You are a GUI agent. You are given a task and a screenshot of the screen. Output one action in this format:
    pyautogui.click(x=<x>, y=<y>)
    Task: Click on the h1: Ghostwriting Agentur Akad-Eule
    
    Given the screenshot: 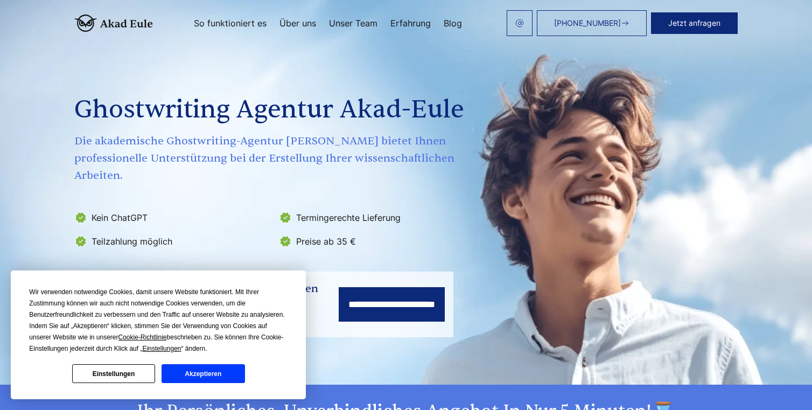 What is the action you would take?
    pyautogui.click(x=277, y=110)
    